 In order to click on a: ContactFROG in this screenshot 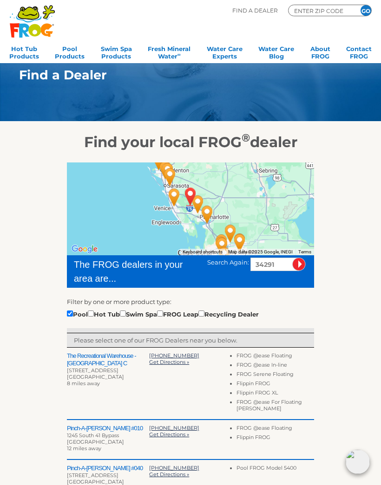, I will do `click(358, 52)`.